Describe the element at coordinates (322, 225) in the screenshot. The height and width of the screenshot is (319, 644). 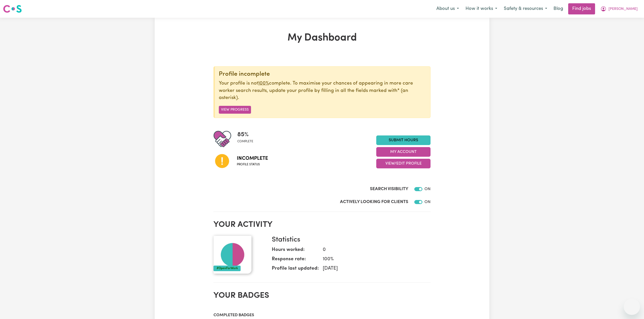
I see `h2: Your activity` at that location.